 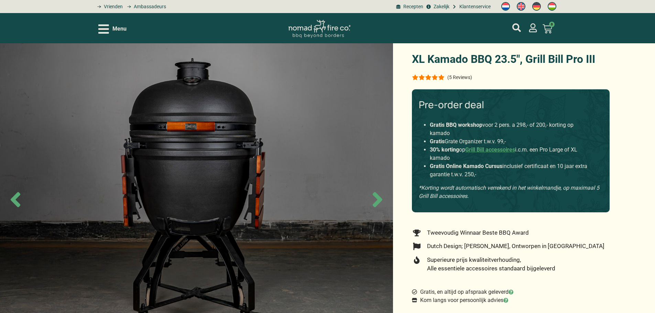 I want to click on li: inclusief certificaat en 10 jaar extra garantie t.w.v. 250,-, so click(x=511, y=171).